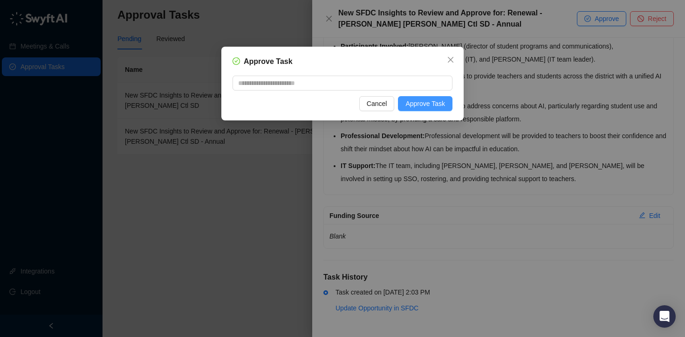 This screenshot has width=685, height=337. What do you see at coordinates (665, 316) in the screenshot?
I see `div: Open Intercom Messenger` at bounding box center [665, 316].